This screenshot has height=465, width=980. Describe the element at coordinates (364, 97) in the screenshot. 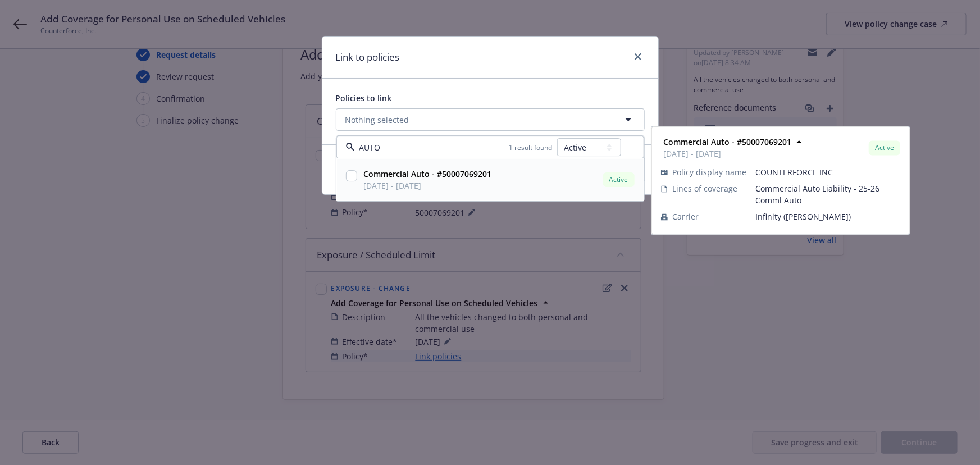

I see `span: Policies to link` at that location.